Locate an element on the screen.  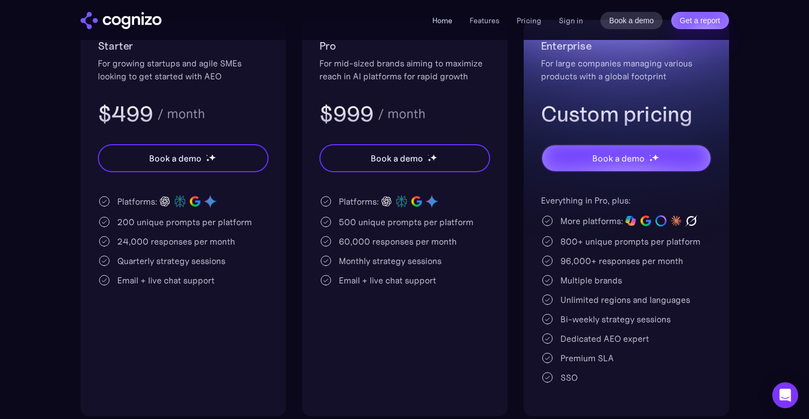
div: For growing startups and agile SMEs looking to get started with AEO is located at coordinates (183, 70).